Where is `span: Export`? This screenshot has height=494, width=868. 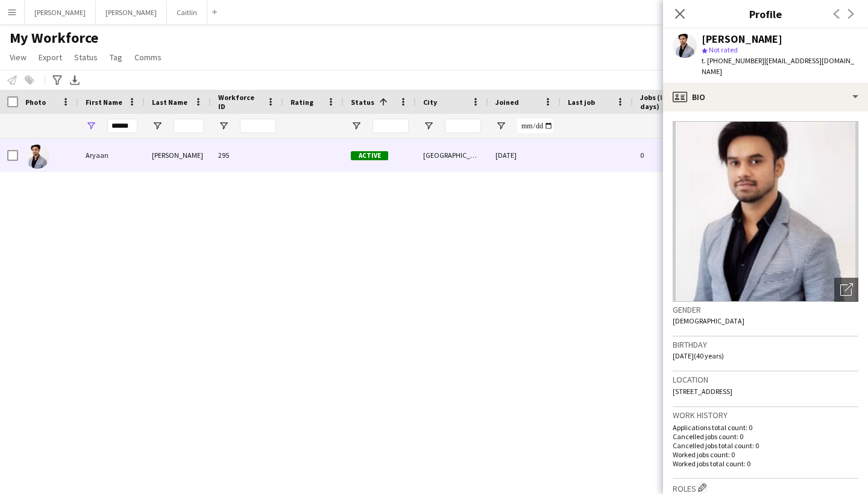 span: Export is located at coordinates (50, 57).